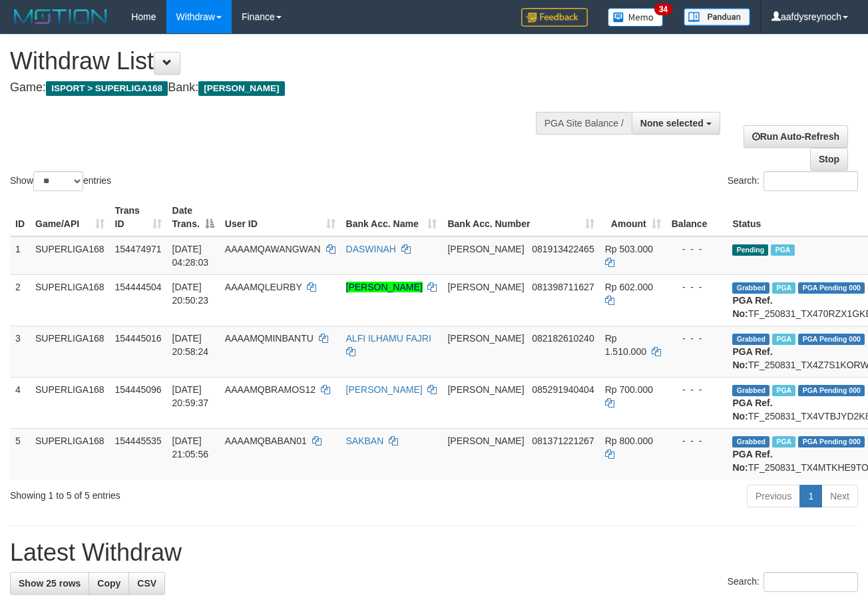  What do you see at coordinates (20, 299) in the screenshot?
I see `td: 2` at bounding box center [20, 299].